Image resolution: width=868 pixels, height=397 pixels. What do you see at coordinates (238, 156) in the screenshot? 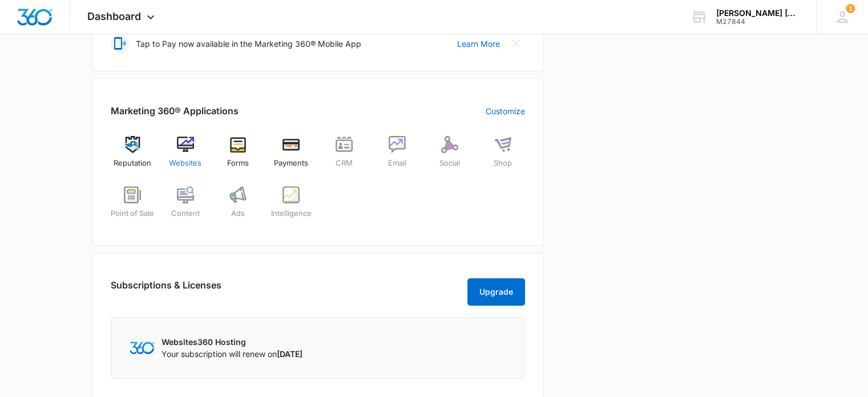
I see `a: Forms` at bounding box center [238, 156].